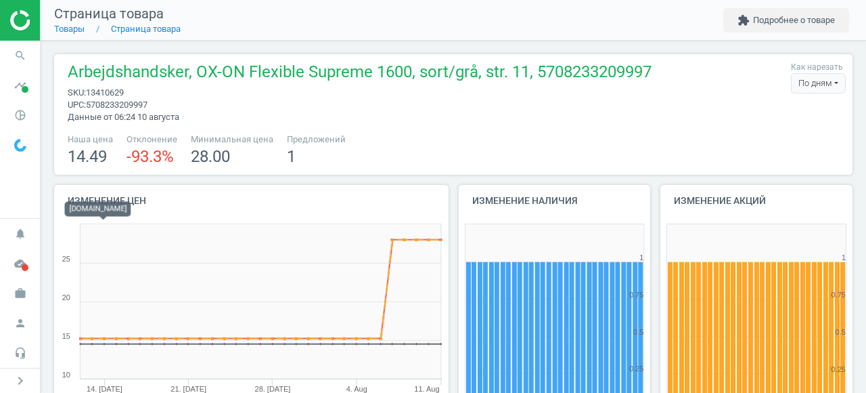  What do you see at coordinates (66, 336) in the screenshot?
I see `text: 15` at bounding box center [66, 336].